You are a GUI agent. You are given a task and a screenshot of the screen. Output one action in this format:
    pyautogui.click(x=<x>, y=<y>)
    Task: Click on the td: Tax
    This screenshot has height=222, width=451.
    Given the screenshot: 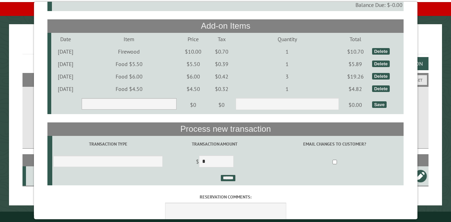 What is the action you would take?
    pyautogui.click(x=222, y=39)
    